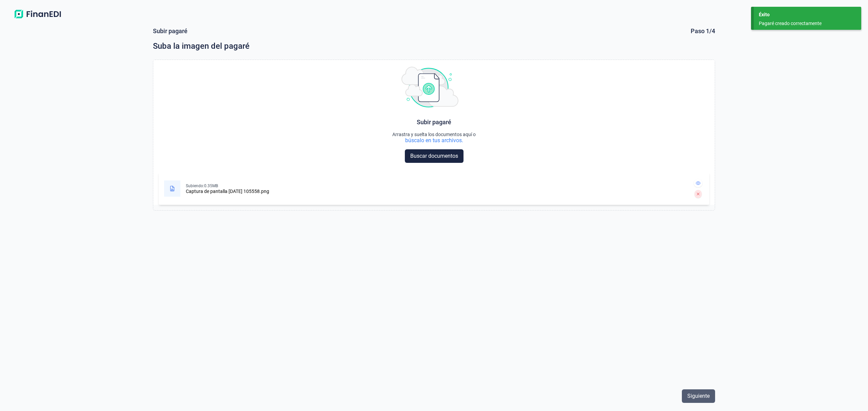 The height and width of the screenshot is (411, 868). I want to click on div: Subiendo: 0.35MB, so click(227, 186).